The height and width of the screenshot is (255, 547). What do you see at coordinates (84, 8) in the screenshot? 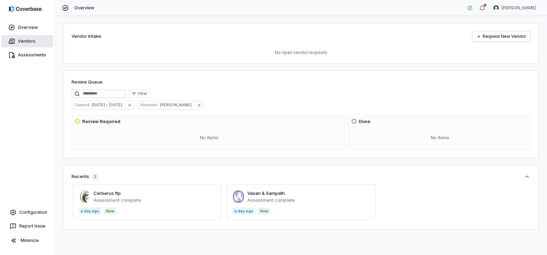
I see `span: Overview` at bounding box center [84, 8].